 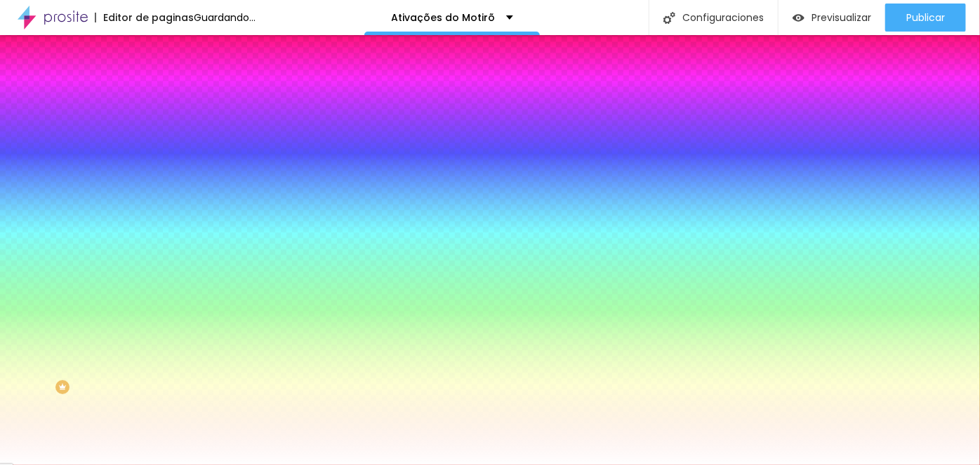 I want to click on span: Publicar, so click(x=925, y=17).